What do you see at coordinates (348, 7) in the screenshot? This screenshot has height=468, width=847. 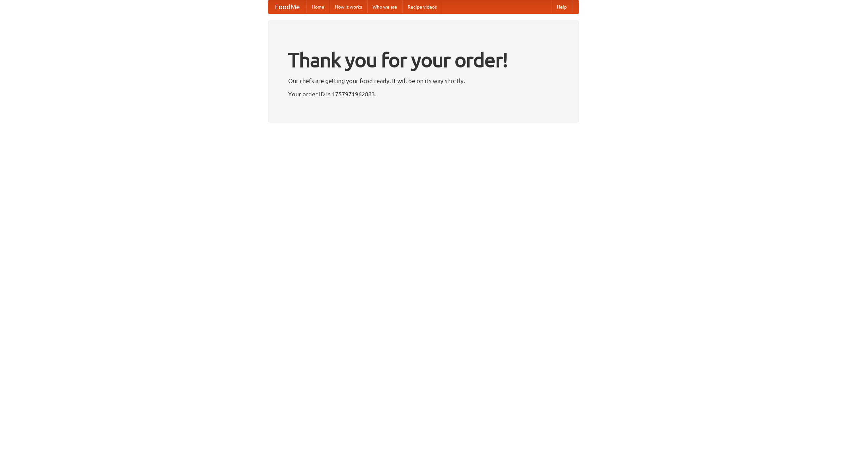 I see `a: How it works` at bounding box center [348, 7].